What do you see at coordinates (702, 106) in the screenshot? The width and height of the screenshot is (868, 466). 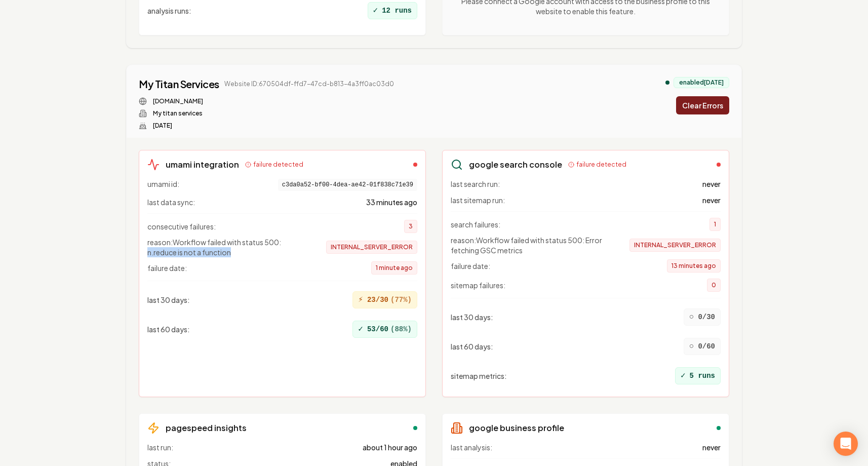 I see `button: Clear Errors` at bounding box center [702, 106].